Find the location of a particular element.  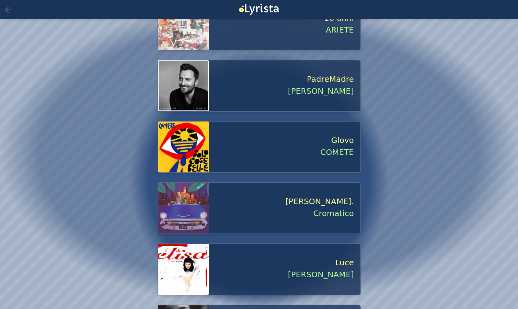

span: Luce is located at coordinates (281, 262).